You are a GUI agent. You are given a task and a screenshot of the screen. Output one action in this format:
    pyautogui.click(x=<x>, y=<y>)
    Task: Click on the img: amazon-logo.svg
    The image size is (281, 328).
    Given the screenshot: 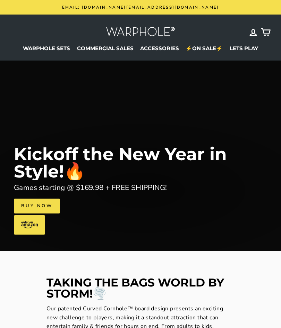 What is the action you would take?
    pyautogui.click(x=29, y=225)
    